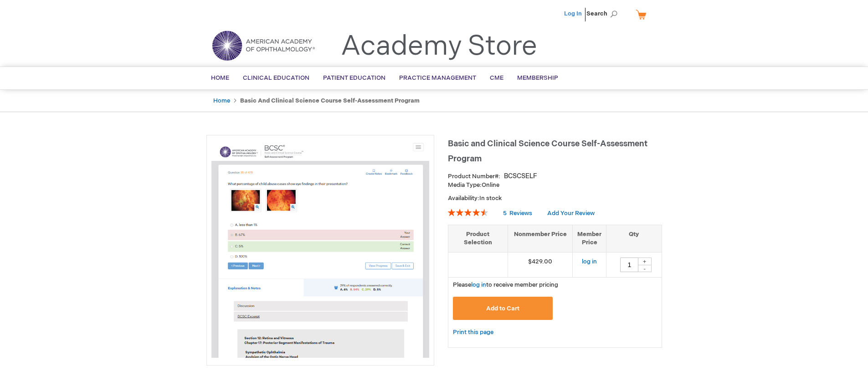 The height and width of the screenshot is (376, 868). Describe the element at coordinates (474, 176) in the screenshot. I see `strong: Product Number` at that location.